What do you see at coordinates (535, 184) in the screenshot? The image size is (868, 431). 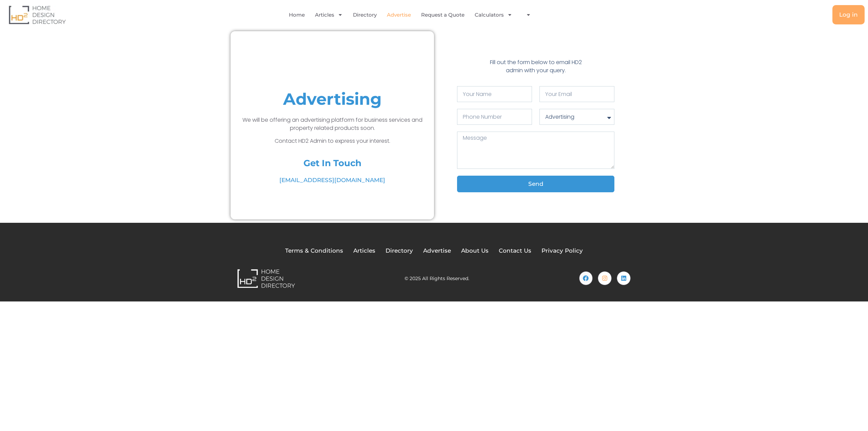 I see `button: Send` at bounding box center [535, 184].